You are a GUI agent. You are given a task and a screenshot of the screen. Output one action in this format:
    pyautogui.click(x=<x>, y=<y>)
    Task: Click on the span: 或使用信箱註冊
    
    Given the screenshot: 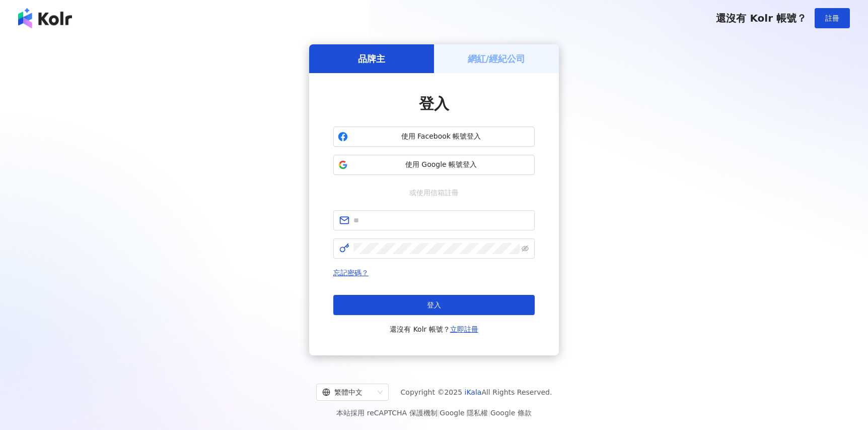 What is the action you would take?
    pyautogui.click(x=434, y=192)
    